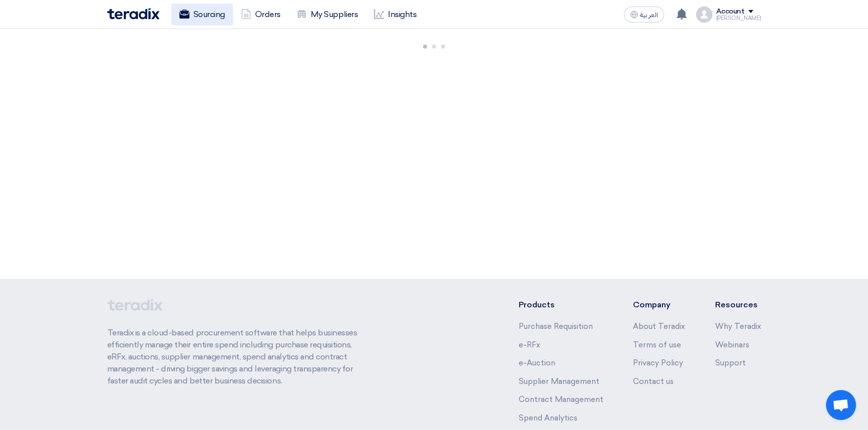  Describe the element at coordinates (560, 305) in the screenshot. I see `li: Products` at that location.